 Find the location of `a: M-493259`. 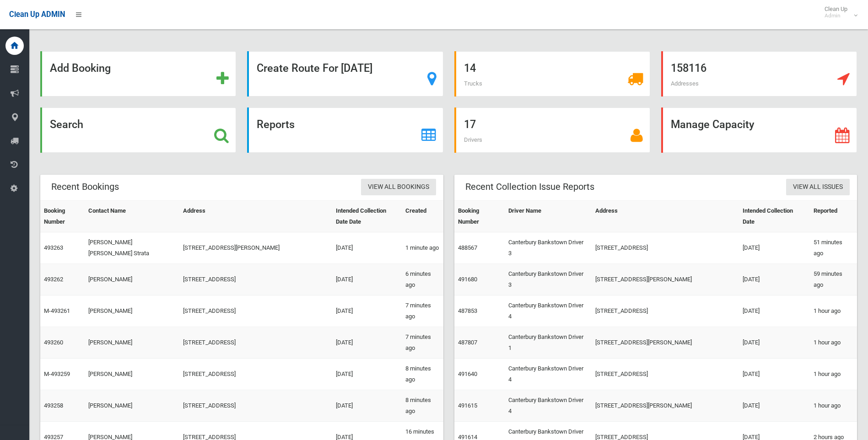

a: M-493259 is located at coordinates (57, 374).